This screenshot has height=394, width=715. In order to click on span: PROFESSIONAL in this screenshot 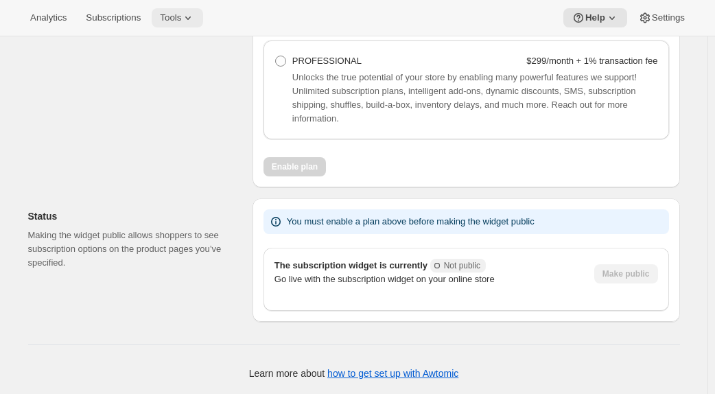, I will do `click(327, 60)`.